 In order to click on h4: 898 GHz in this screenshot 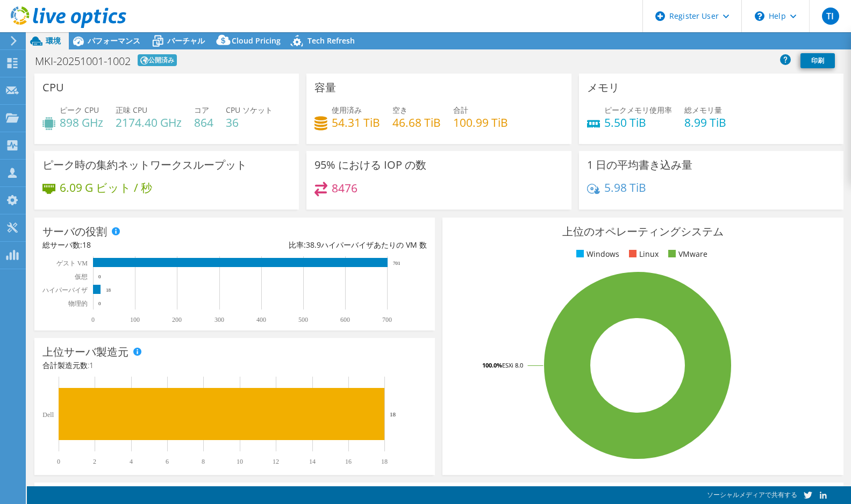, I will do `click(81, 123)`.